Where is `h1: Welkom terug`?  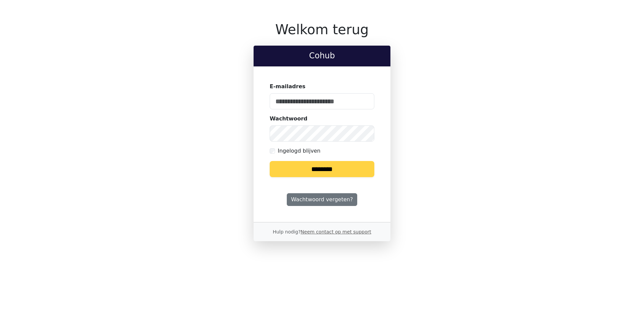 h1: Welkom terug is located at coordinates (322, 30).